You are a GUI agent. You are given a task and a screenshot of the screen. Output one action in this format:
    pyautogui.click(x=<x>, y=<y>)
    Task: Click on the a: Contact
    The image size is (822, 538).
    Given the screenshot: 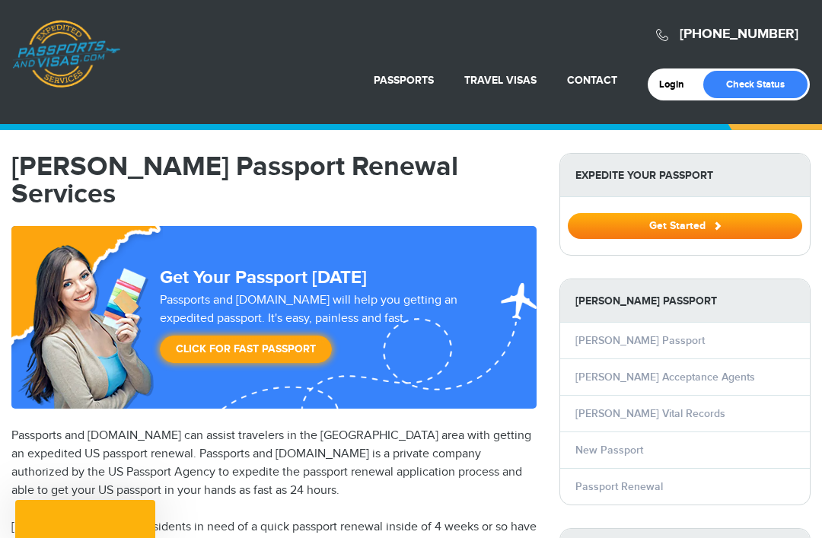 What is the action you would take?
    pyautogui.click(x=592, y=80)
    